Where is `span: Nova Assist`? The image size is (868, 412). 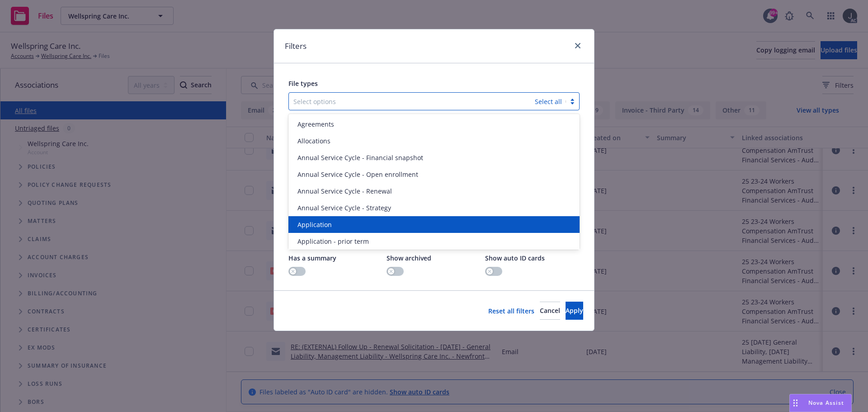
span: Nova Assist is located at coordinates (826, 402).